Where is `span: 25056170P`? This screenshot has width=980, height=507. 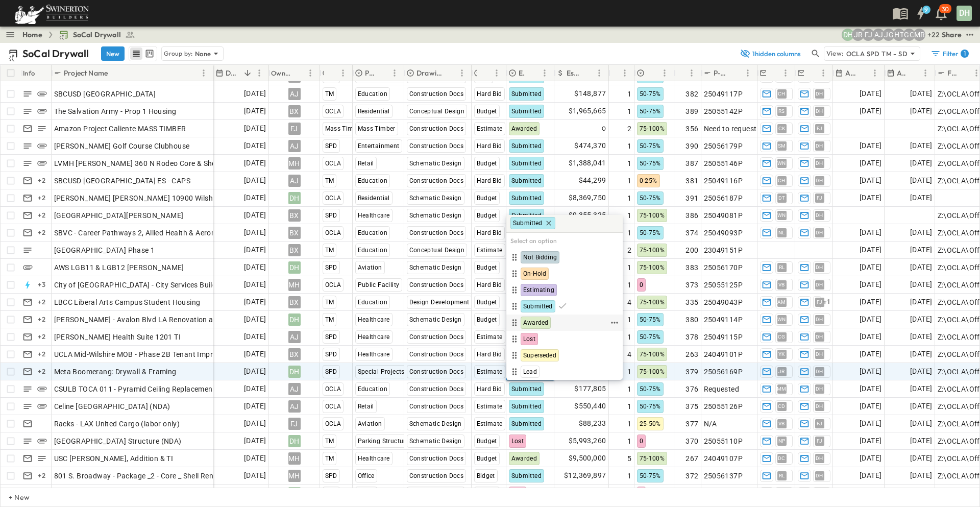 span: 25056170P is located at coordinates (723, 268).